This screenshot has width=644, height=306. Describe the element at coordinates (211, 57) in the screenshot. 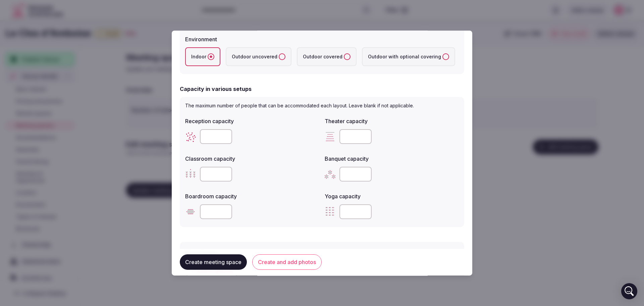

I see `button: Indoor` at that location.